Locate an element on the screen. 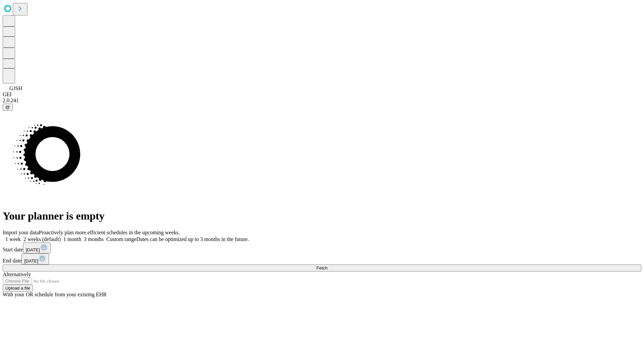 The height and width of the screenshot is (362, 644). span: 2 weeks (default) is located at coordinates (42, 239).